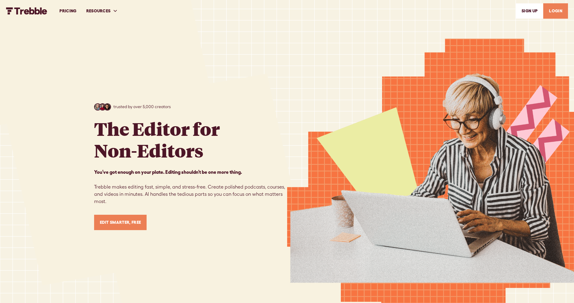  I want to click on a: LOGIN, so click(555, 11).